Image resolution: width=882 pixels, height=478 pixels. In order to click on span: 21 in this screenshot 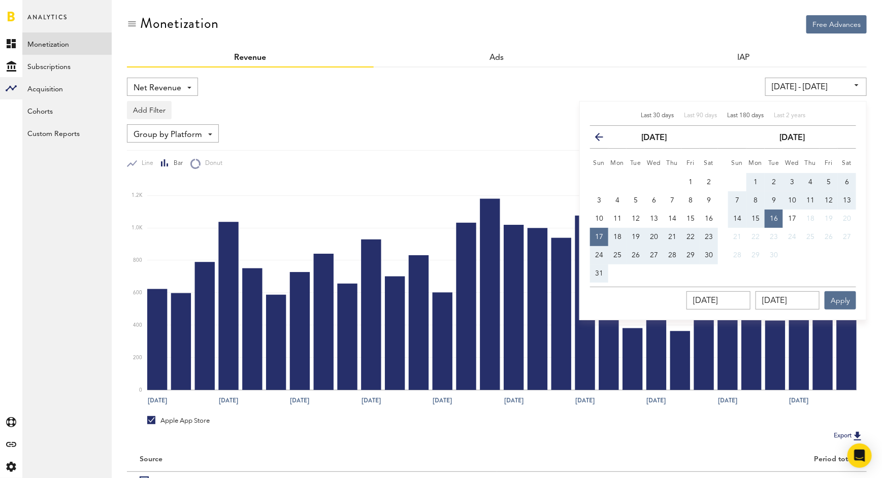, I will do `click(672, 237)`.